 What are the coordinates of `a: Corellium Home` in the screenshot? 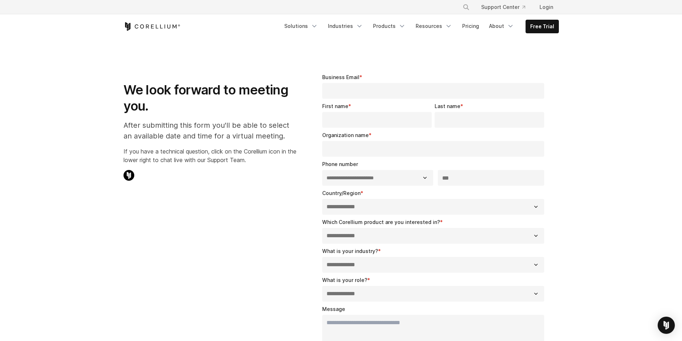 It's located at (152, 26).